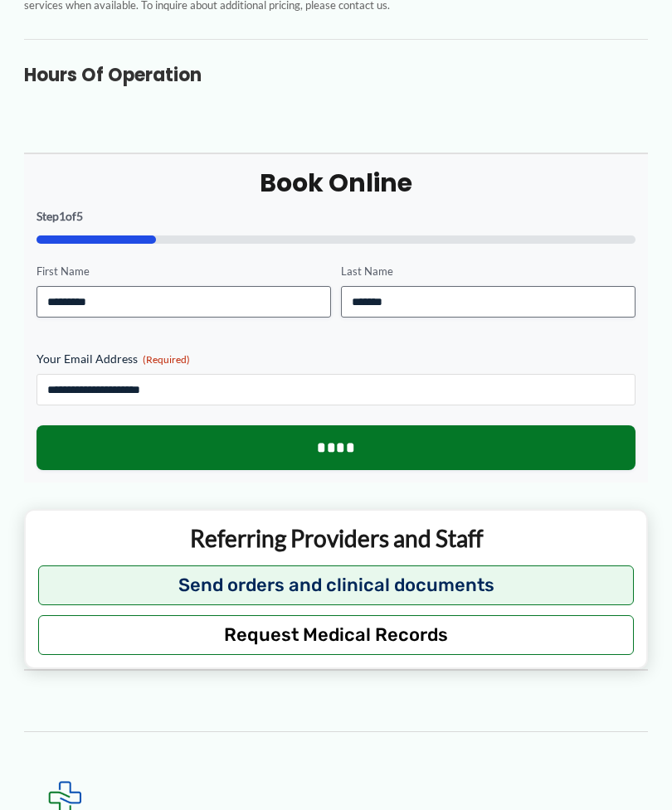  Describe the element at coordinates (336, 183) in the screenshot. I see `h2: Book Online` at that location.